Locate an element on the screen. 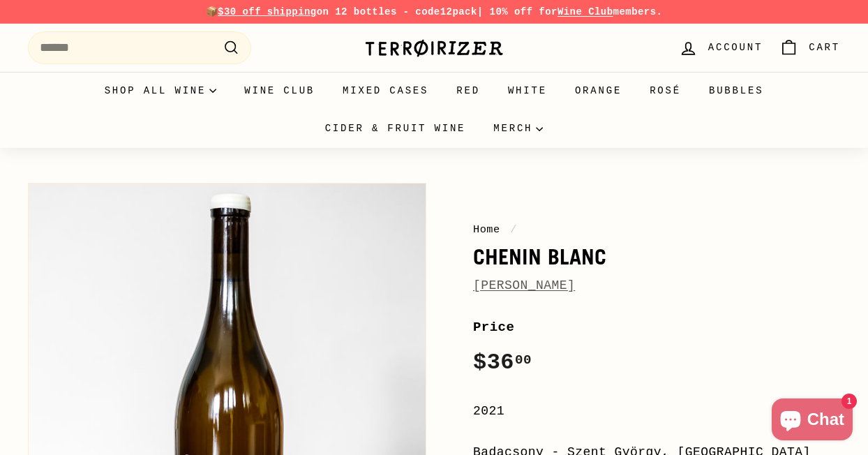 The width and height of the screenshot is (868, 455). a: Cider & Fruit Wine is located at coordinates (396, 129).